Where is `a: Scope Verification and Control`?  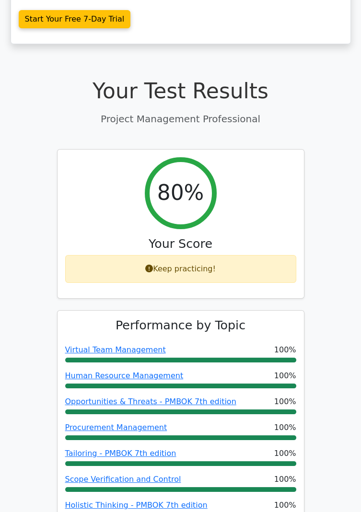 a: Scope Verification and Control is located at coordinates (123, 479).